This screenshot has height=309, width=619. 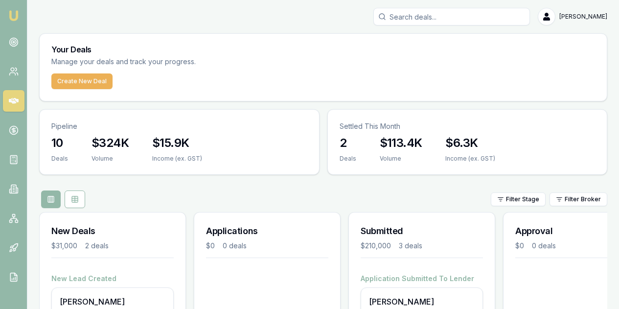 What do you see at coordinates (113, 279) in the screenshot?
I see `h4: New Lead Created` at bounding box center [113, 279].